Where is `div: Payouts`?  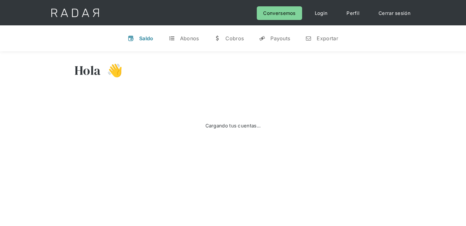
div: Payouts is located at coordinates (280, 38).